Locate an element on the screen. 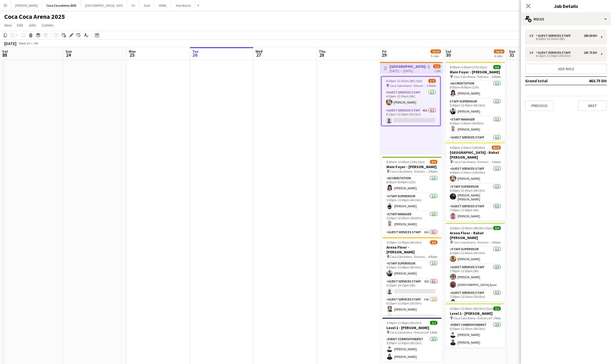 Image resolution: width=611 pixels, height=364 pixels. app-card-role: Guest Services Staff45A0/16:15pm-10:15pm (4h) is located at coordinates (412, 239).